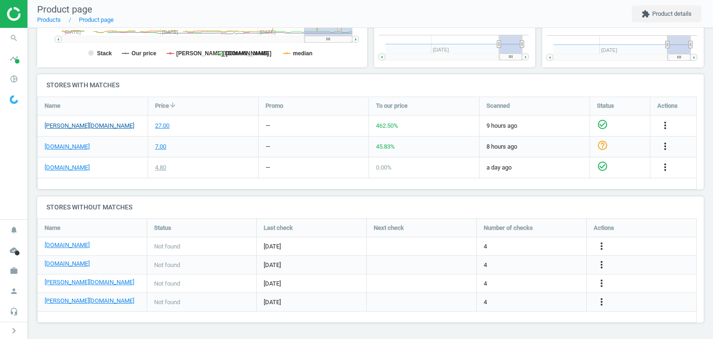 The height and width of the screenshot is (339, 713). I want to click on span: 462.50 %, so click(387, 125).